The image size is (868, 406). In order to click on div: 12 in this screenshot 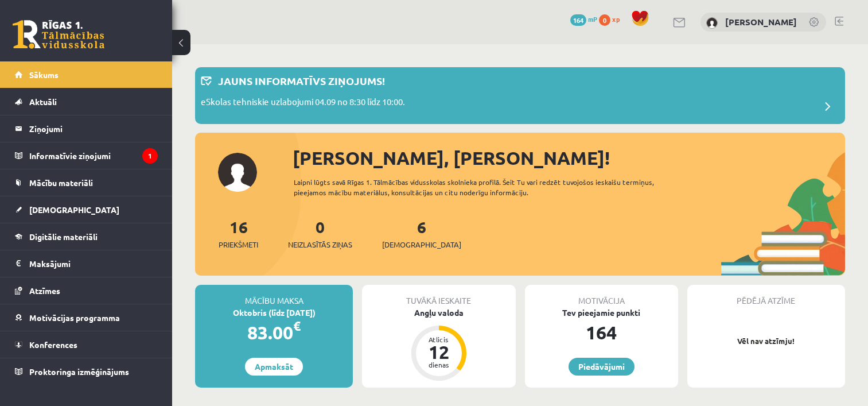, I will do `click(439, 352)`.